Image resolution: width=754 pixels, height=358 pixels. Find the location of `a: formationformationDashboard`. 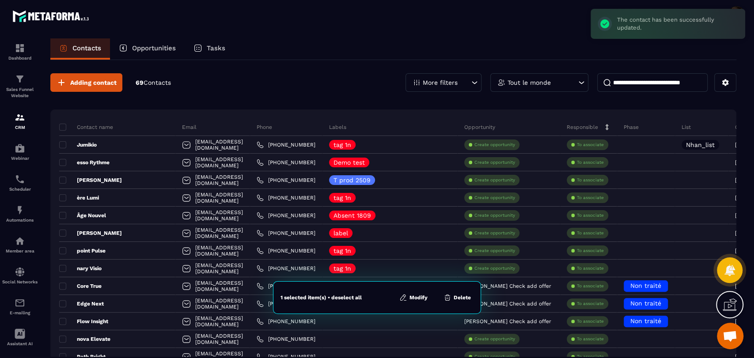

a: formationformationDashboard is located at coordinates (20, 52).